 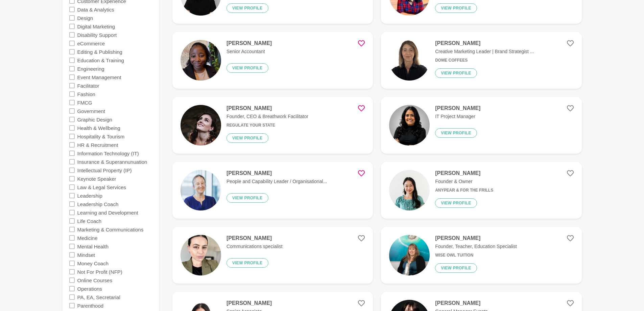 I want to click on label: Education & Training, so click(x=101, y=60).